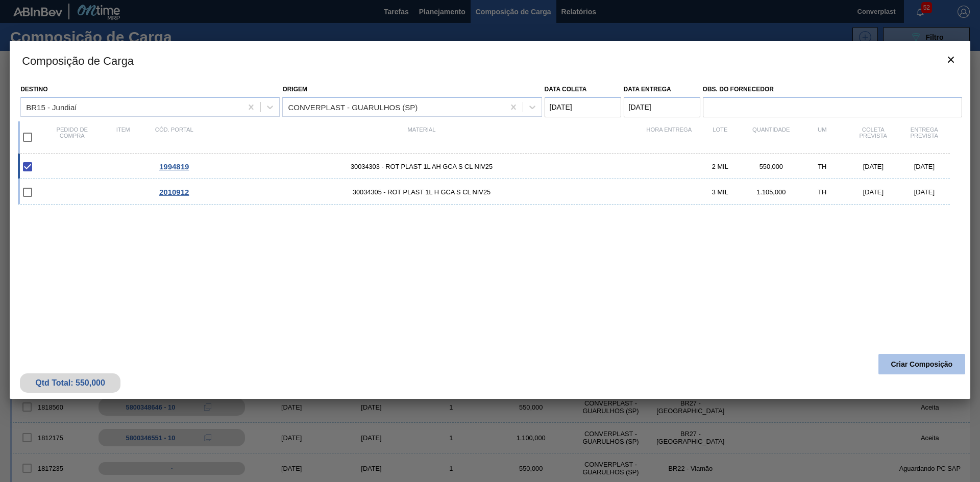  Describe the element at coordinates (925, 137) in the screenshot. I see `div: Entrega Prevista` at that location.